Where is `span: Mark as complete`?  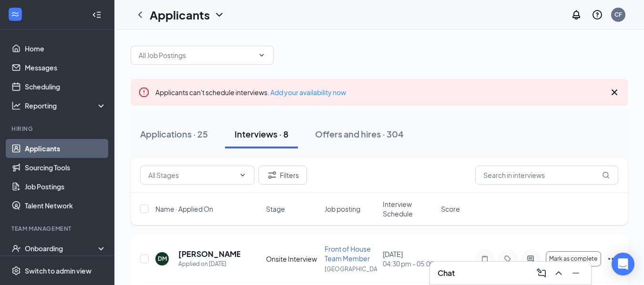 span: Mark as complete is located at coordinates (573, 259).